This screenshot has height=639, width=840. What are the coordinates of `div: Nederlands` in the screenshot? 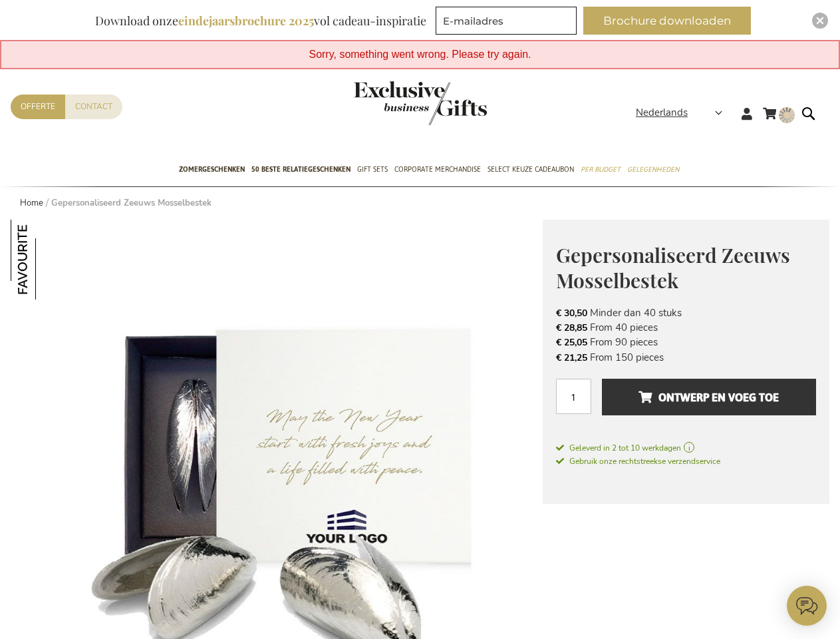 It's located at (683, 112).